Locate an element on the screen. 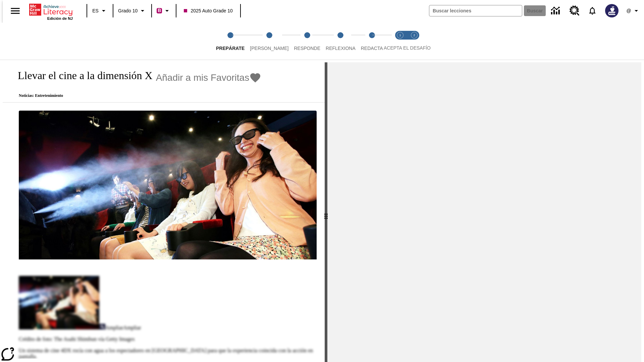  div: Pulsa la tecla de intro o la barra espaciadora y luego presiona las flechas de derecha e izquierd... is located at coordinates (326, 212).